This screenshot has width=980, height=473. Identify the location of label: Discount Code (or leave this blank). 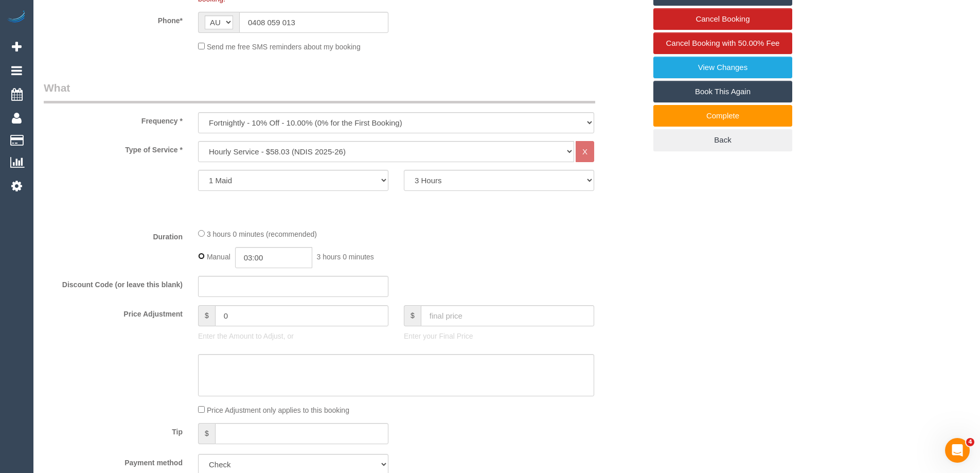
(113, 283).